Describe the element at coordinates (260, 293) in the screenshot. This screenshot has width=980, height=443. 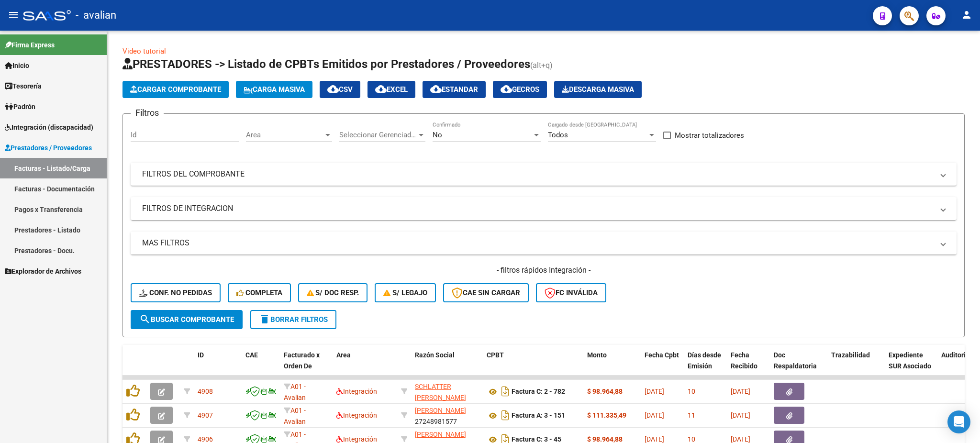
I see `span: Completa` at that location.